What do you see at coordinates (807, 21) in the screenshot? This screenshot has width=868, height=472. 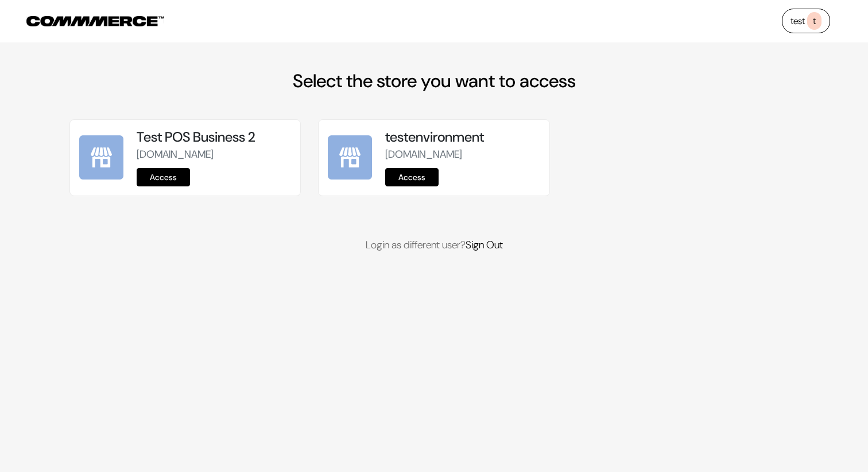 I see `a: testt` at bounding box center [807, 21].